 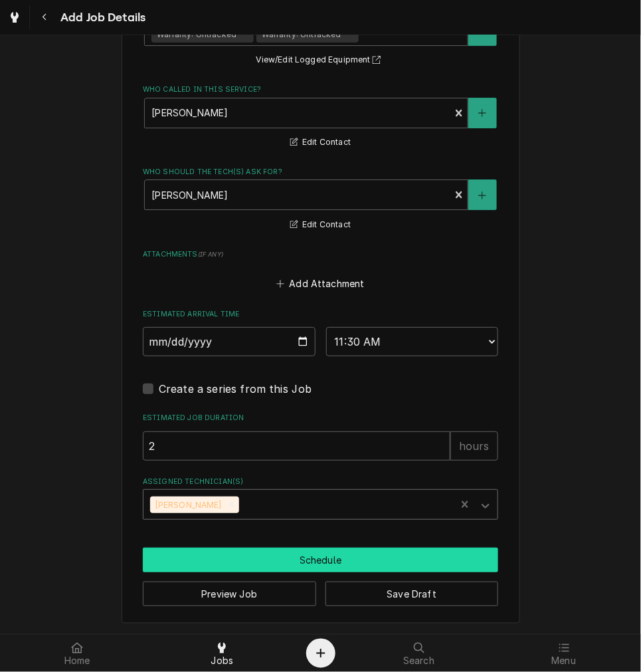 I want to click on button: View/Edit Logged Equipment, so click(x=321, y=60).